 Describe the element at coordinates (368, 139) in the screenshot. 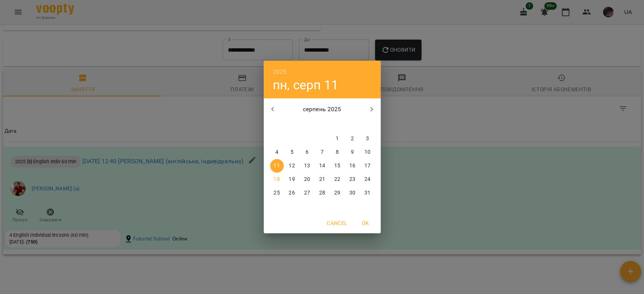

I see `button: 3` at that location.